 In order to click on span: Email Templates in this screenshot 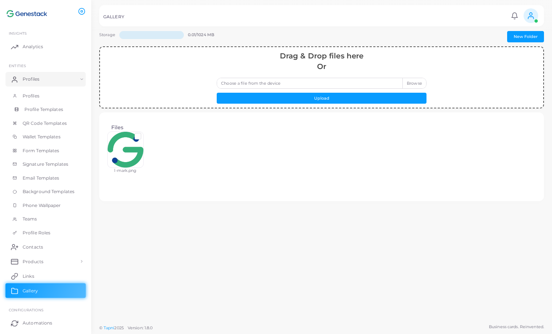, I will do `click(41, 178)`.